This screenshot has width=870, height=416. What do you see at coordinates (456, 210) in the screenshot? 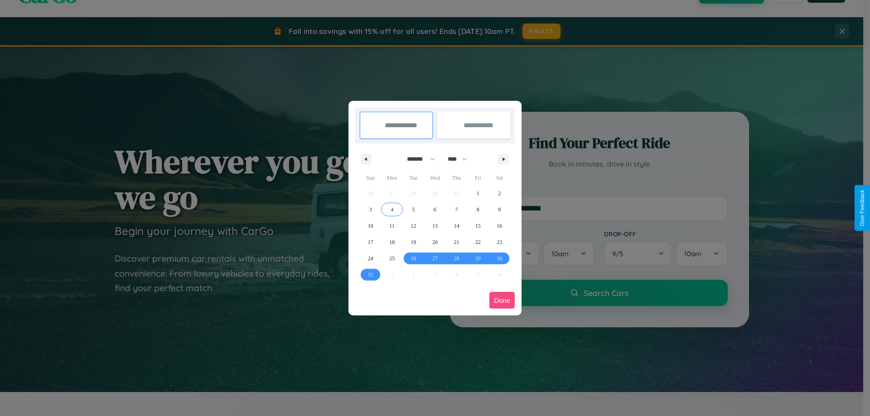
I see `button: 7` at bounding box center [456, 210].